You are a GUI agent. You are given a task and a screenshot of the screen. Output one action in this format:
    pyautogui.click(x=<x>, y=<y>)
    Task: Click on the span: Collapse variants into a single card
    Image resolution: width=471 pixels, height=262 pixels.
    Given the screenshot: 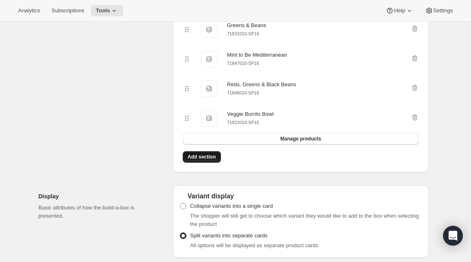 What is the action you would take?
    pyautogui.click(x=232, y=206)
    